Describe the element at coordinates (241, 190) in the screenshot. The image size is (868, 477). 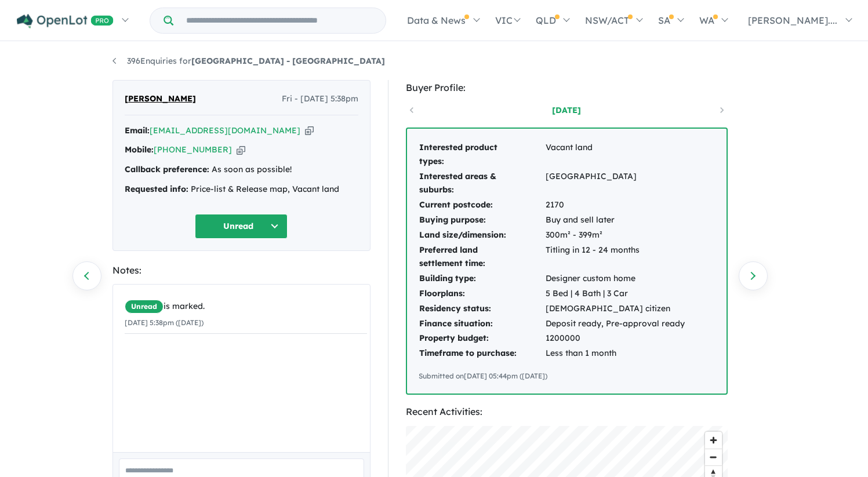
I see `div: Price-list & Release map, Vacant land` at that location.